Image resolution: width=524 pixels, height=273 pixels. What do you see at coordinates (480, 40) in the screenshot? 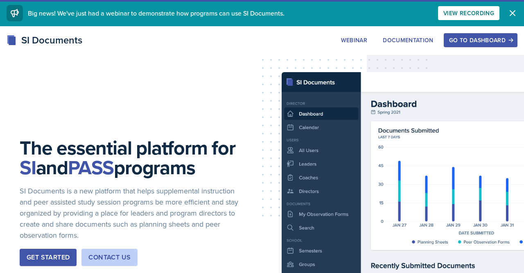
I see `button: Go to Dashboard` at bounding box center [480, 40].